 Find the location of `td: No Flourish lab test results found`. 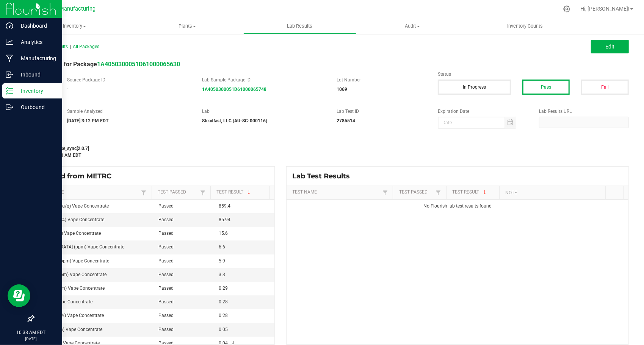

td: No Flourish lab test results found is located at coordinates (457, 206).